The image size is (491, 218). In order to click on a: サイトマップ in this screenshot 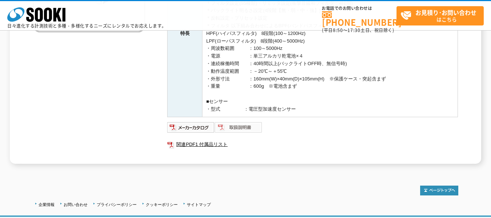, I will do `click(199, 204)`.